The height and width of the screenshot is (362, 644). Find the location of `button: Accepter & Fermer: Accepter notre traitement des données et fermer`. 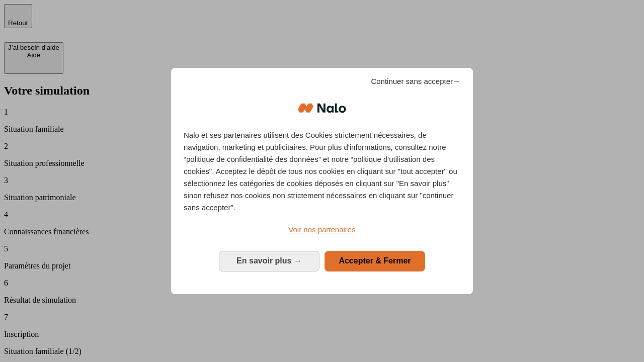

button: Accepter & Fermer: Accepter notre traitement des données et fermer is located at coordinates (375, 261).